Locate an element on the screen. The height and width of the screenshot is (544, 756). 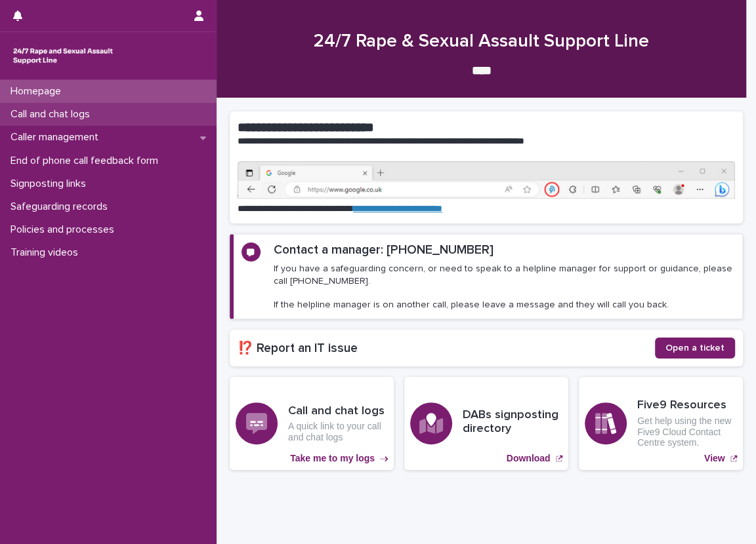
a: Open a ticket is located at coordinates (695, 348).